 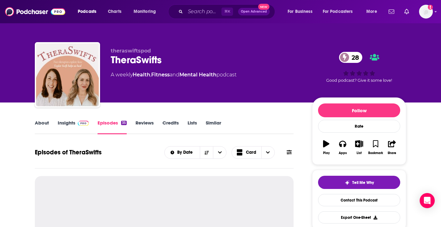 I want to click on span: Card, so click(x=251, y=152).